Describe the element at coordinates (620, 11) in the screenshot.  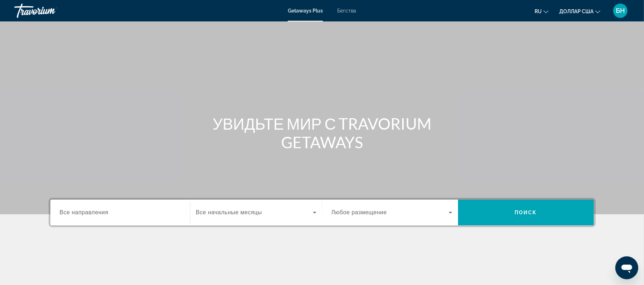
I see `button: Меню пользователя` at that location.